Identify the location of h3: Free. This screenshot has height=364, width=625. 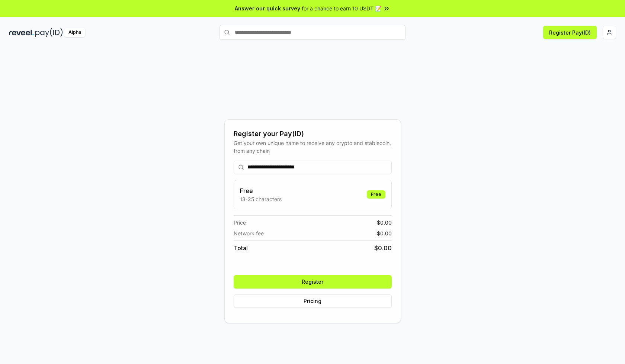
(261, 191).